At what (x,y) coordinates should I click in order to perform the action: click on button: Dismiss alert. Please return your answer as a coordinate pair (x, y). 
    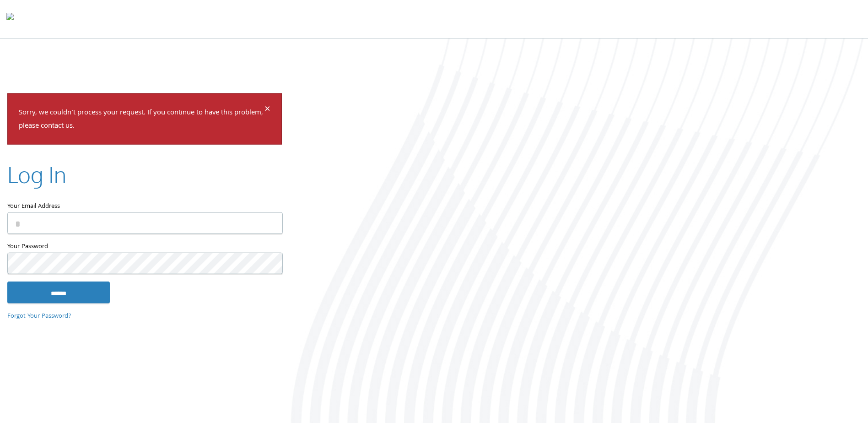
    Looking at the image, I should click on (268, 110).